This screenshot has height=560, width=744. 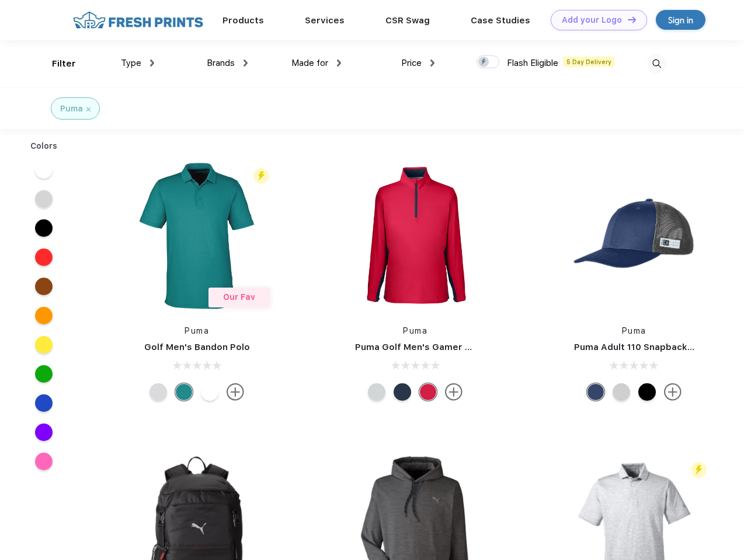 What do you see at coordinates (310, 63) in the screenshot?
I see `span: Made for` at bounding box center [310, 63].